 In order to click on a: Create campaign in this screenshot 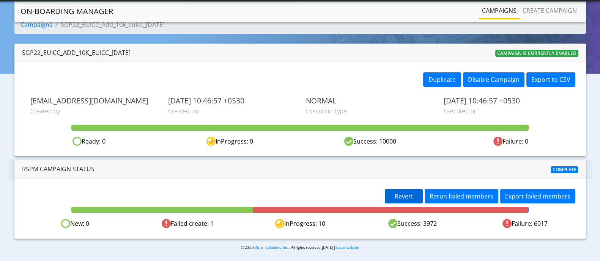, I will do `click(549, 11)`.